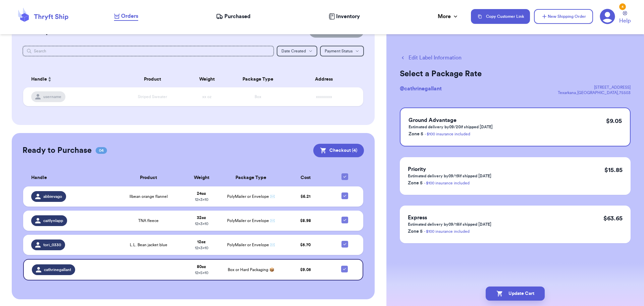 This screenshot has height=306, width=644. Describe the element at coordinates (201, 194) in the screenshot. I see `strong: 24 oz` at that location.